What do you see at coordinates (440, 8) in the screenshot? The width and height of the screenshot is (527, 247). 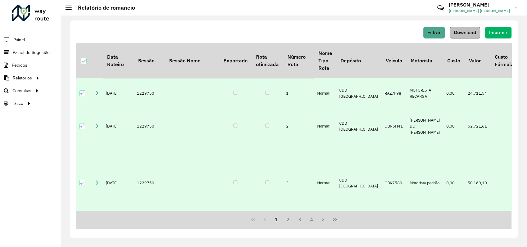 I see `a: Contato Rápido` at bounding box center [440, 8].